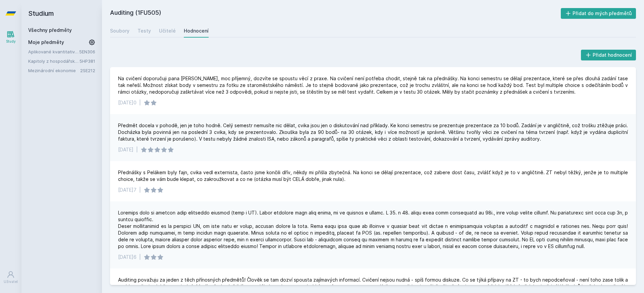  Describe the element at coordinates (144, 31) in the screenshot. I see `a: Testy` at that location.